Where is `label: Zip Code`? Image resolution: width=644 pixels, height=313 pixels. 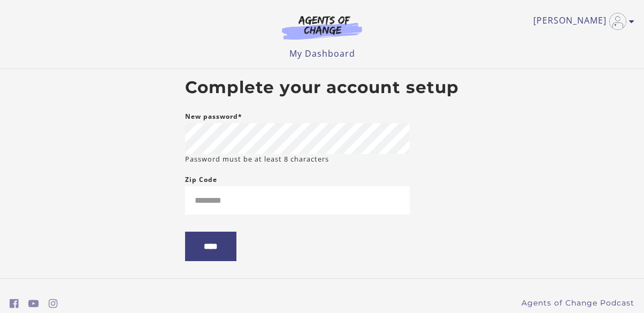
label: Zip Code is located at coordinates (201, 180).